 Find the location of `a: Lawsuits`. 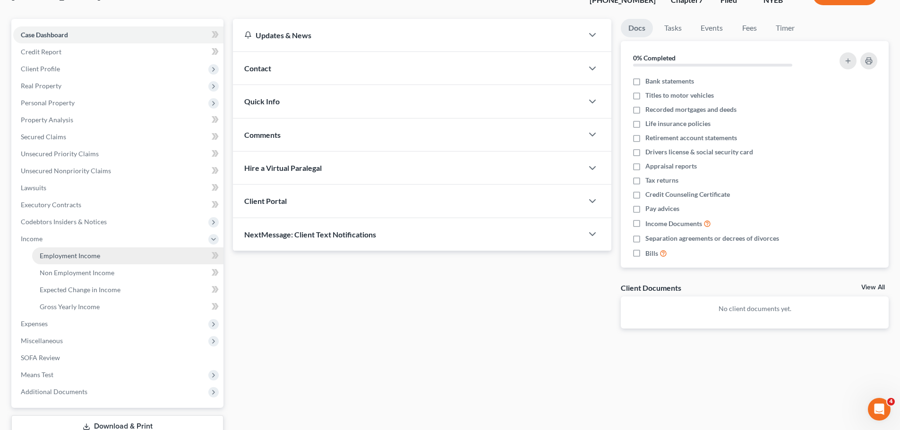

a: Lawsuits is located at coordinates (118, 188).